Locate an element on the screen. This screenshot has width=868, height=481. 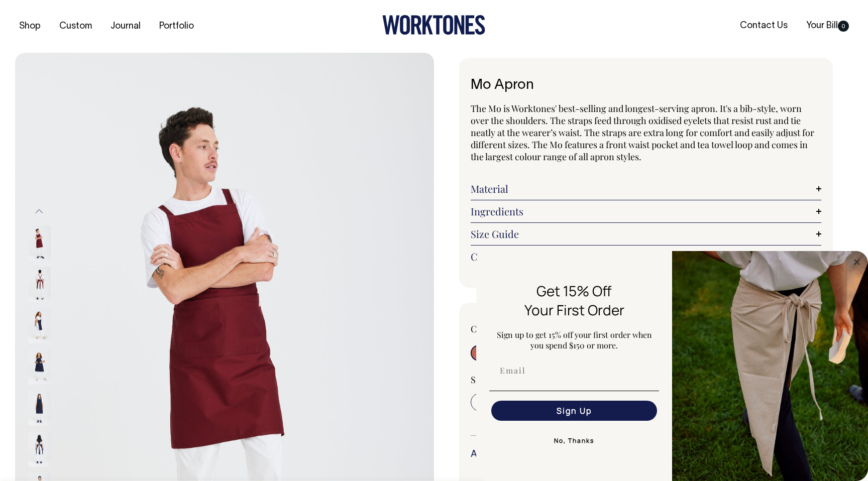
a: Your Bill0 is located at coordinates (827, 25).